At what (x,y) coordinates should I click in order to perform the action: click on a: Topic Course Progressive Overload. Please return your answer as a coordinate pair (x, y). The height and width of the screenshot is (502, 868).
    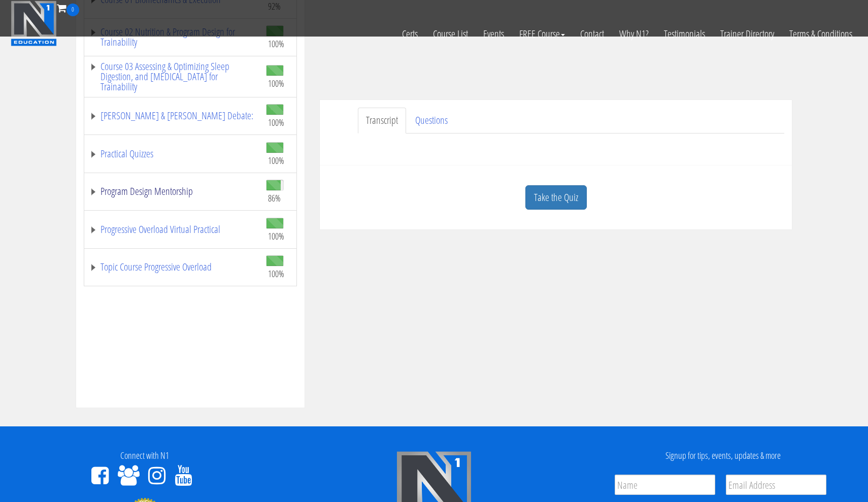
    Looking at the image, I should click on (173, 267).